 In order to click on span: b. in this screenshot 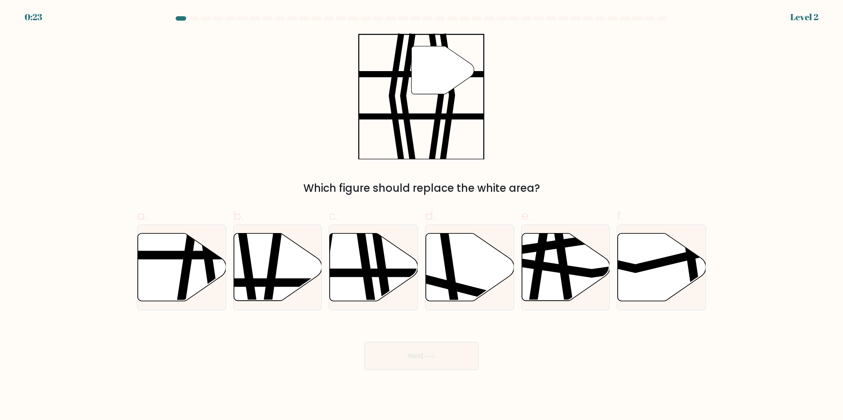, I will do `click(238, 216)`.